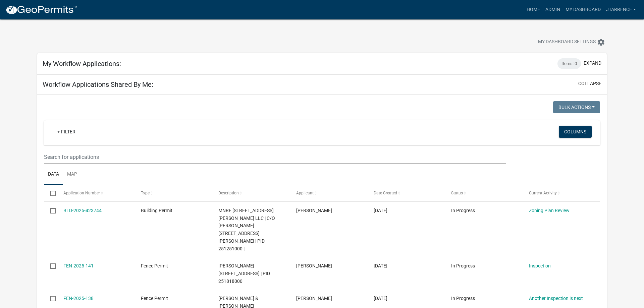  I want to click on a: Inspection, so click(539, 266).